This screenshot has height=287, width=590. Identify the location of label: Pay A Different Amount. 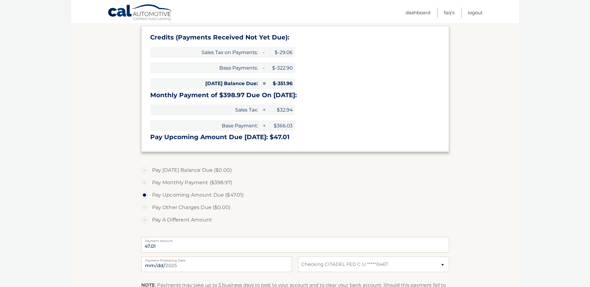
(295, 220).